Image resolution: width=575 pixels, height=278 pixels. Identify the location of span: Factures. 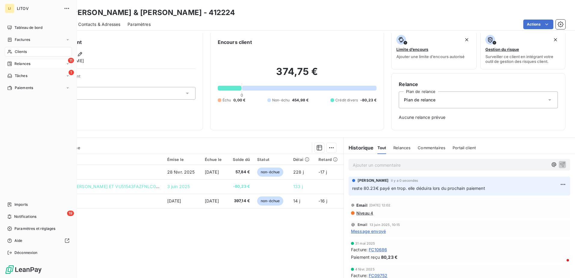
(22, 40).